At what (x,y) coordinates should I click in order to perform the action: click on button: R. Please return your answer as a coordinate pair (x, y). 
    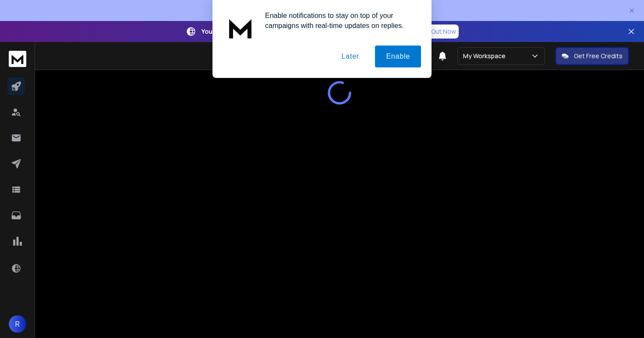
    Looking at the image, I should click on (17, 324).